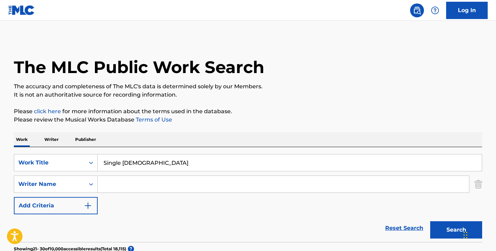 The width and height of the screenshot is (496, 251). Describe the element at coordinates (86, 140) in the screenshot. I see `p: Publisher` at that location.